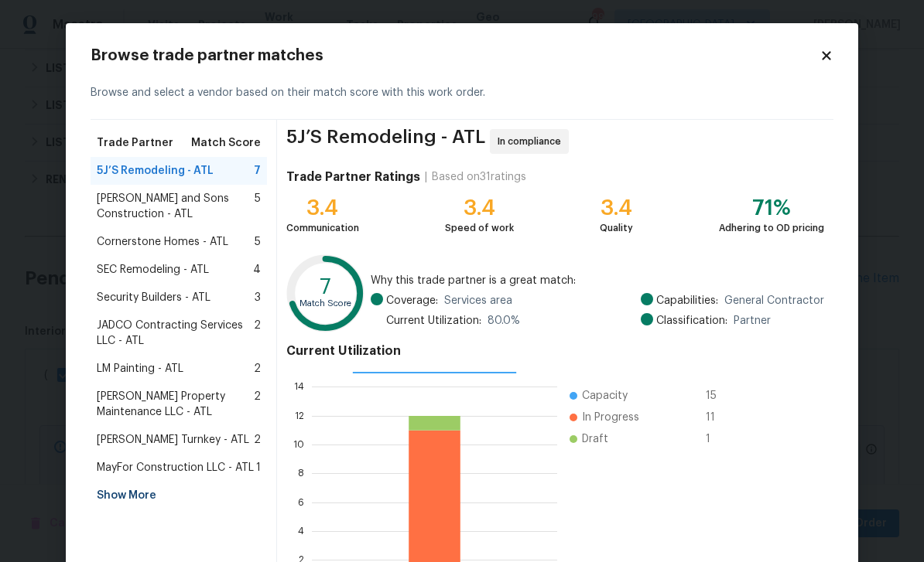  I want to click on span: Services area, so click(478, 300).